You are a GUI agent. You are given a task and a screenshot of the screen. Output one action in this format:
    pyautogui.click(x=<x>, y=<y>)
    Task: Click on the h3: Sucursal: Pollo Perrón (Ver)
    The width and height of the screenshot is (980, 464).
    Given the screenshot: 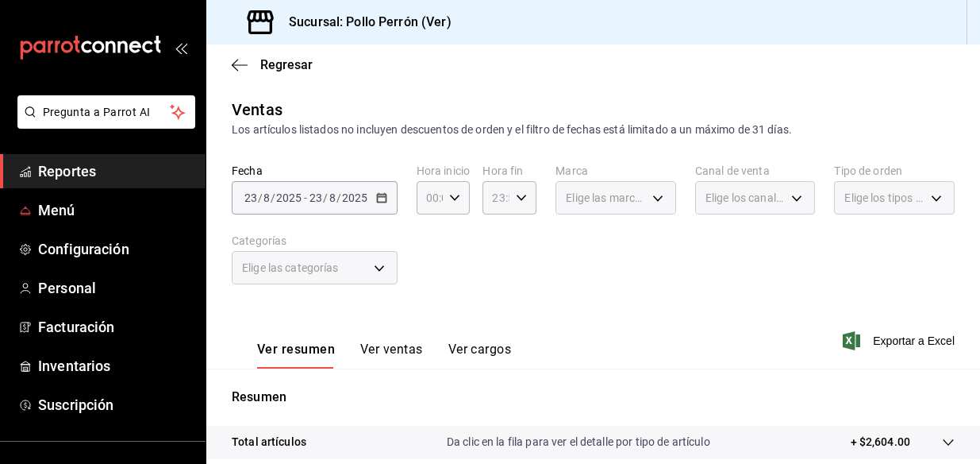 What is the action you would take?
    pyautogui.click(x=363, y=23)
    